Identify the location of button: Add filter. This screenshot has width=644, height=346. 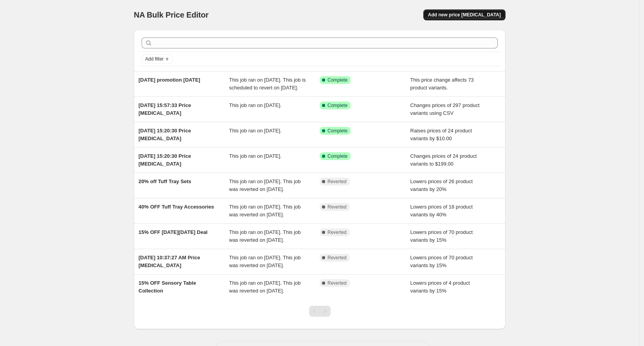
(157, 59).